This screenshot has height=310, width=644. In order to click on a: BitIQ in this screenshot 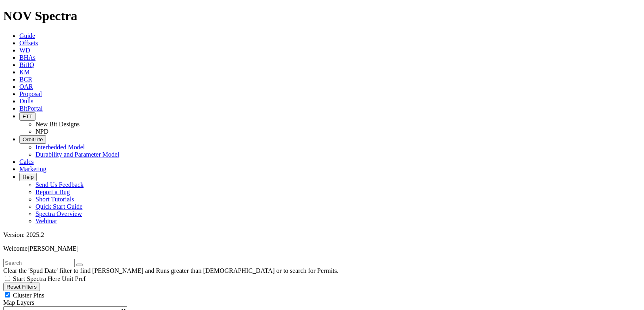, I will do `click(27, 65)`.